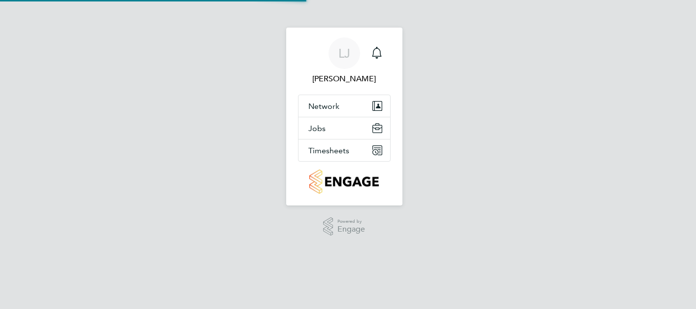 This screenshot has width=696, height=309. I want to click on a: Go to home page, so click(344, 181).